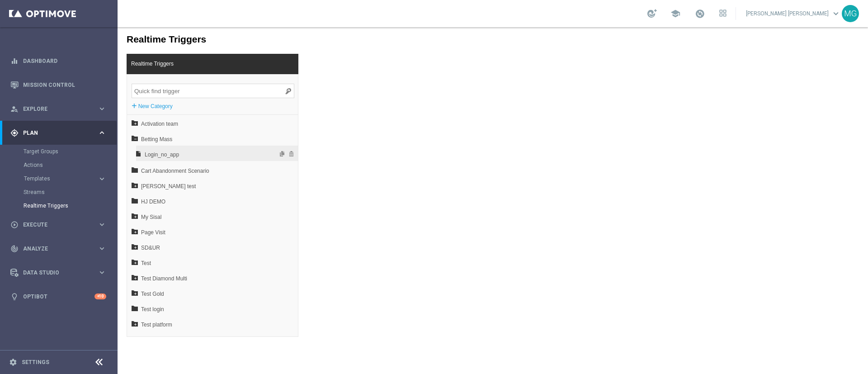  Describe the element at coordinates (174, 126) in the screenshot. I see `span: Delete` at that location.